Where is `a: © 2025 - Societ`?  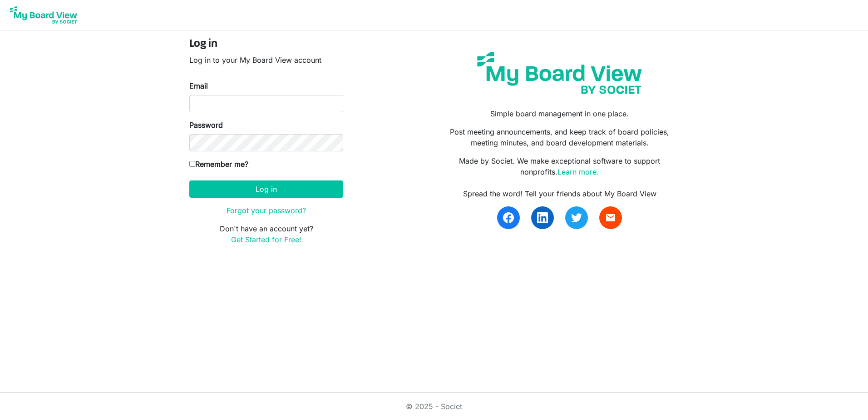 a: © 2025 - Societ is located at coordinates (434, 406).